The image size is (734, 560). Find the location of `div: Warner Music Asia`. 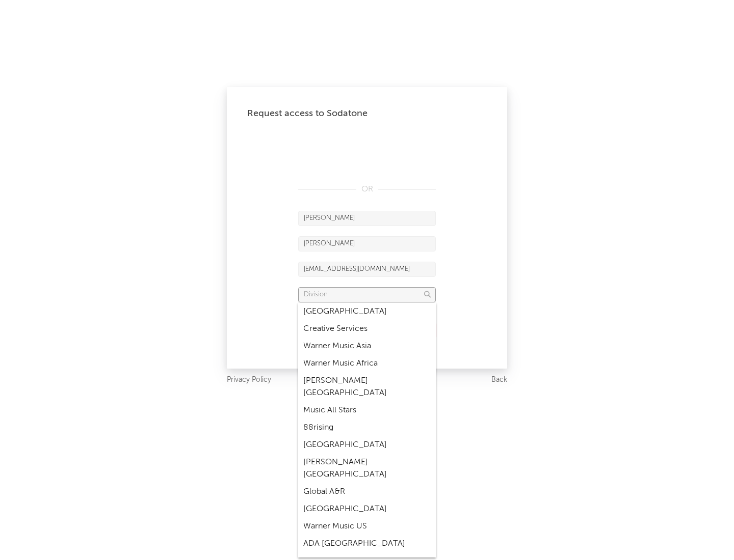

div: Warner Music Asia is located at coordinates (367, 346).